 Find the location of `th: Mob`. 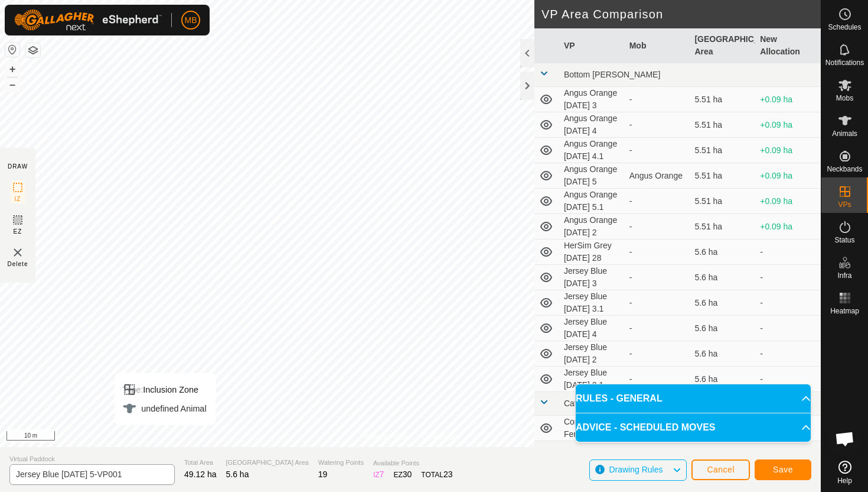

th: Mob is located at coordinates (657, 45).